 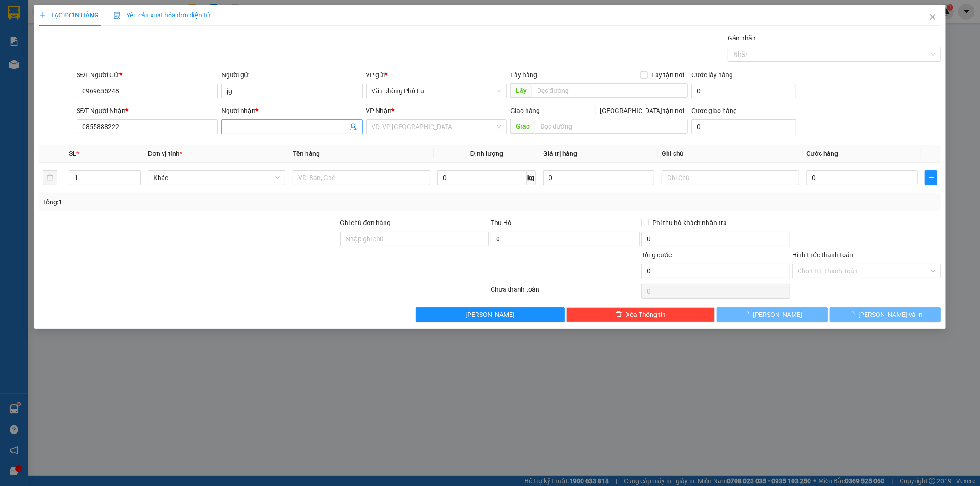 What do you see at coordinates (525, 111) in the screenshot?
I see `span: Giao hàng` at bounding box center [525, 111].